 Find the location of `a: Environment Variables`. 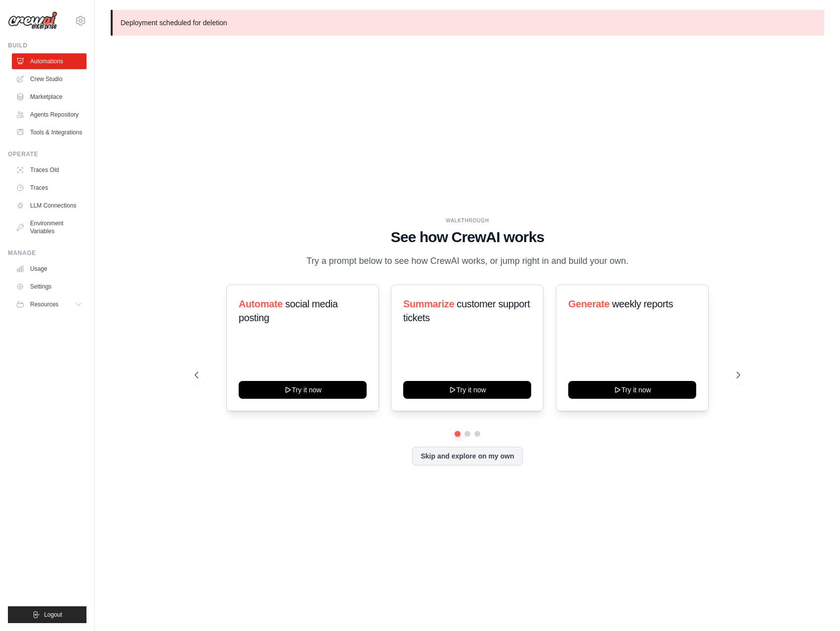

a: Environment Variables is located at coordinates (49, 228).